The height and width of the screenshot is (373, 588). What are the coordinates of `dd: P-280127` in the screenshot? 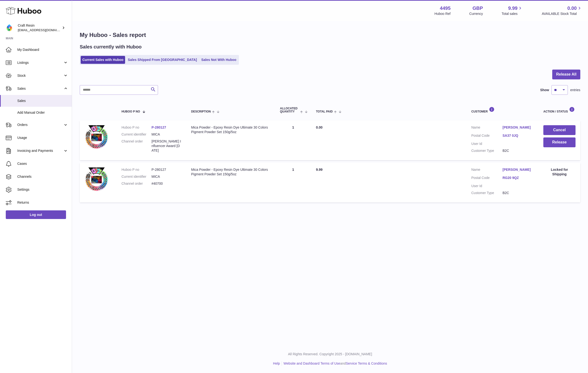 It's located at (166, 170).